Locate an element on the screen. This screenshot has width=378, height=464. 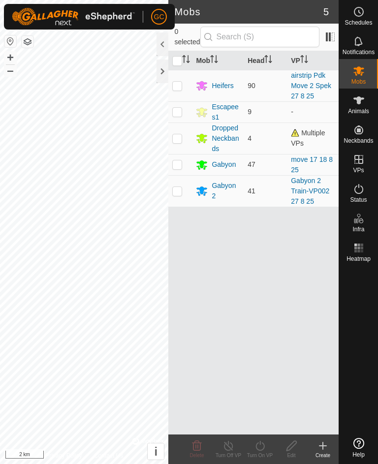
span: 41 is located at coordinates (252, 191).